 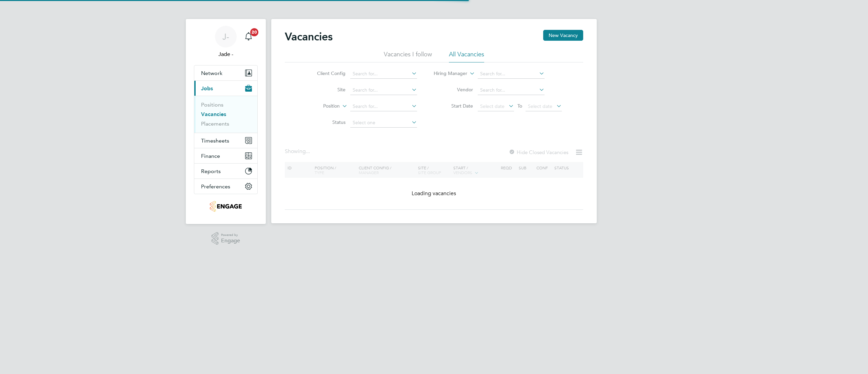 What do you see at coordinates (226, 36) in the screenshot?
I see `span: J-` at bounding box center [226, 36].